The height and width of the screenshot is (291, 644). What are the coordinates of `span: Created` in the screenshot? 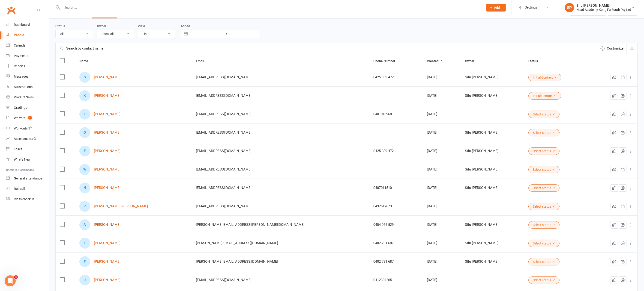 It's located at (435, 61).